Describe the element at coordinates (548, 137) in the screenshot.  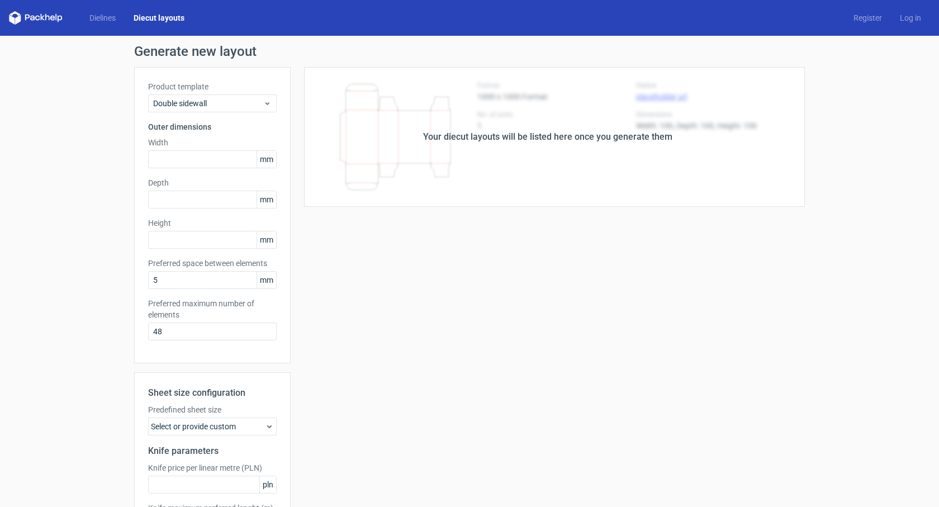
I see `div: Your diecut layouts will be listed here once you generate them` at that location.